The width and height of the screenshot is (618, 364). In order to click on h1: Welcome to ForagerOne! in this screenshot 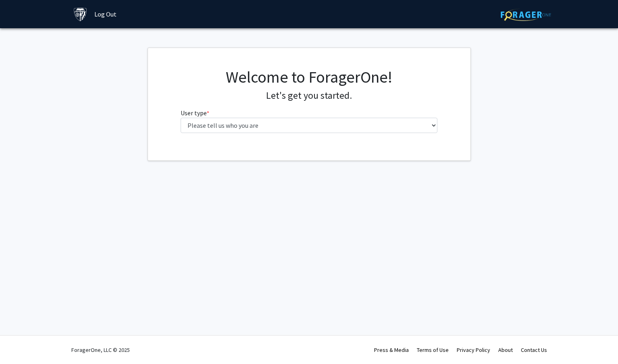, I will do `click(309, 77)`.